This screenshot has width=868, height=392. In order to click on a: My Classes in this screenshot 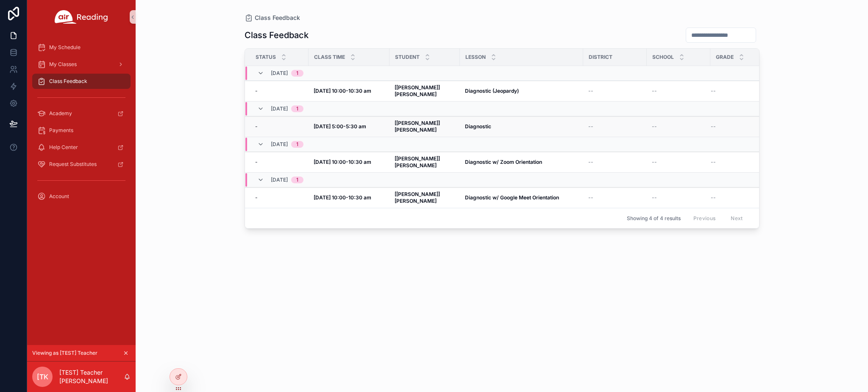, I will do `click(81, 64)`.